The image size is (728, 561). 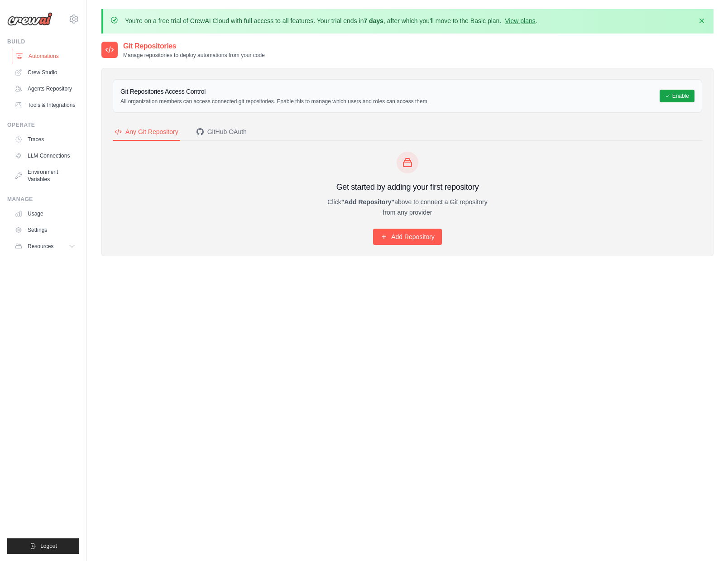 What do you see at coordinates (45, 72) in the screenshot?
I see `a: Crew Studio` at bounding box center [45, 72].